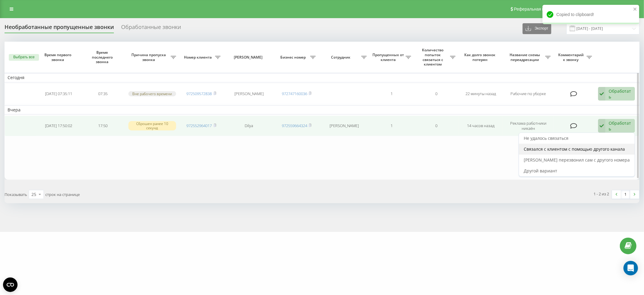  Describe the element at coordinates (635, 9) in the screenshot. I see `button: close` at that location.